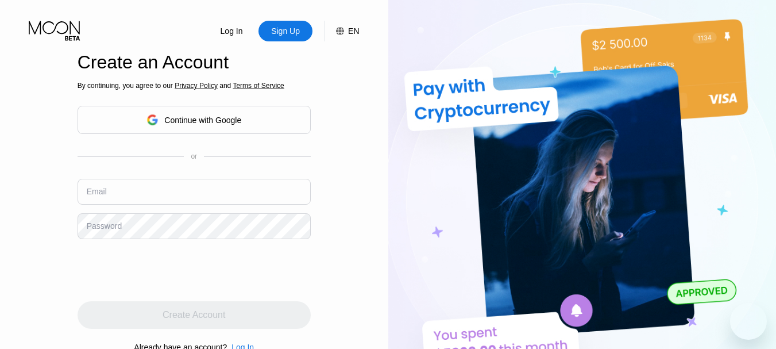 This screenshot has height=349, width=776. Describe the element at coordinates (196, 86) in the screenshot. I see `span: Privacy Policy` at that location.